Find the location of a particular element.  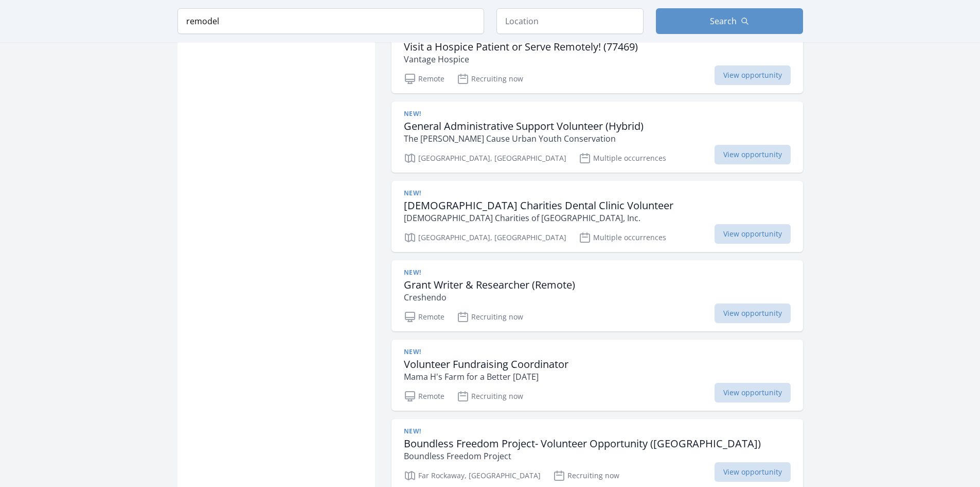

span: Search is located at coordinates (724, 21).